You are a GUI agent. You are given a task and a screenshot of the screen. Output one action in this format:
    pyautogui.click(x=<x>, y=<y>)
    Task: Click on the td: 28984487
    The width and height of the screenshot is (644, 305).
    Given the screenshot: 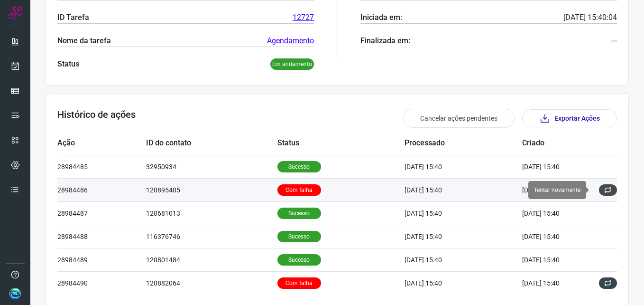 What is the action you would take?
    pyautogui.click(x=102, y=213)
    